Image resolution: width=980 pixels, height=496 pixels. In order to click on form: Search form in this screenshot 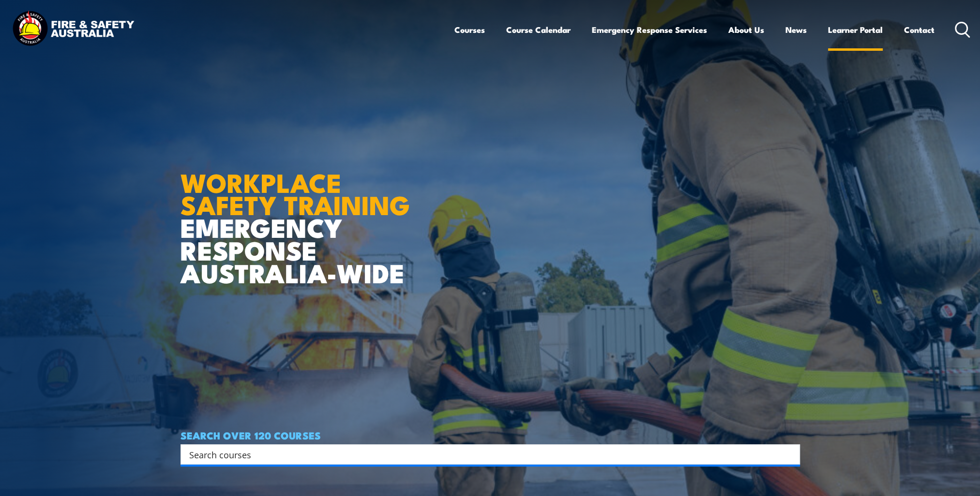, I will do `click(486, 455)`.